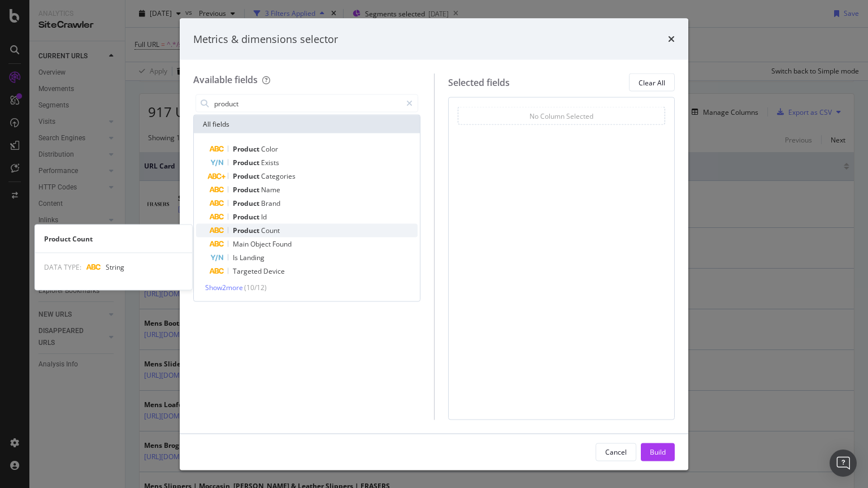  I want to click on div: Clear All, so click(652, 82).